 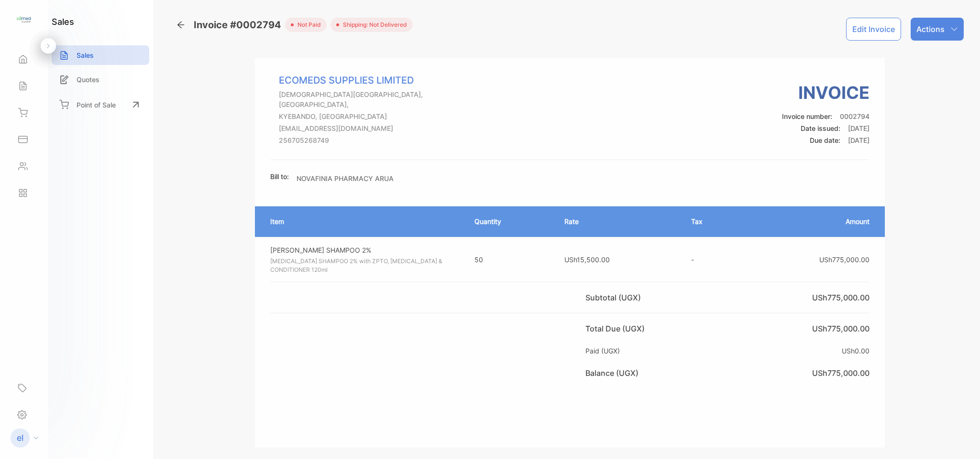 I want to click on a: Quotes, so click(x=101, y=79).